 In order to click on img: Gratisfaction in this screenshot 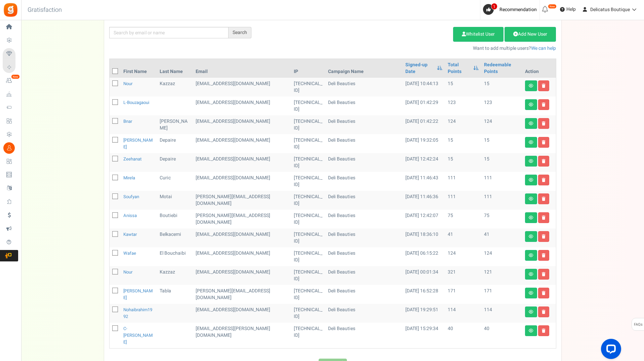, I will do `click(10, 10)`.